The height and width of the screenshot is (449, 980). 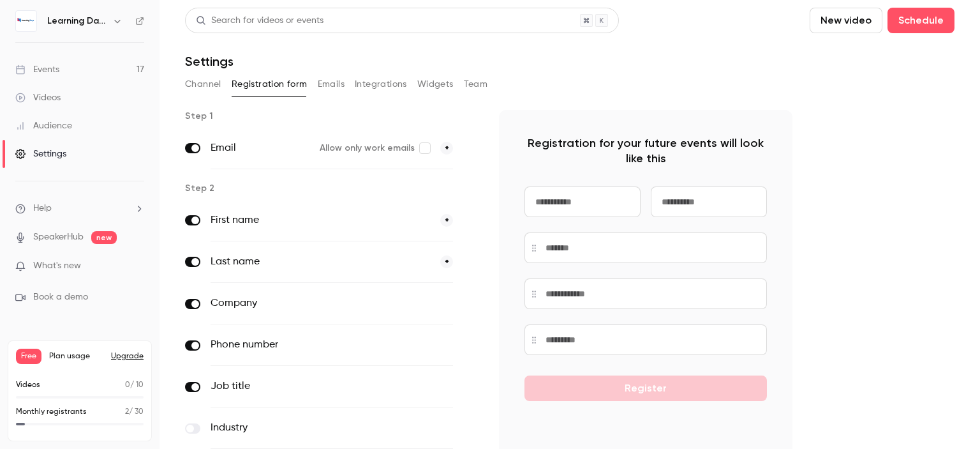 What do you see at coordinates (127, 412) in the screenshot?
I see `span: 2` at bounding box center [127, 412].